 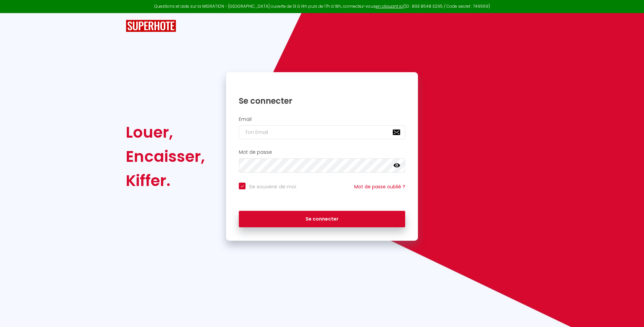 What do you see at coordinates (389, 6) in the screenshot?
I see `a: en cliquant ici` at bounding box center [389, 6].